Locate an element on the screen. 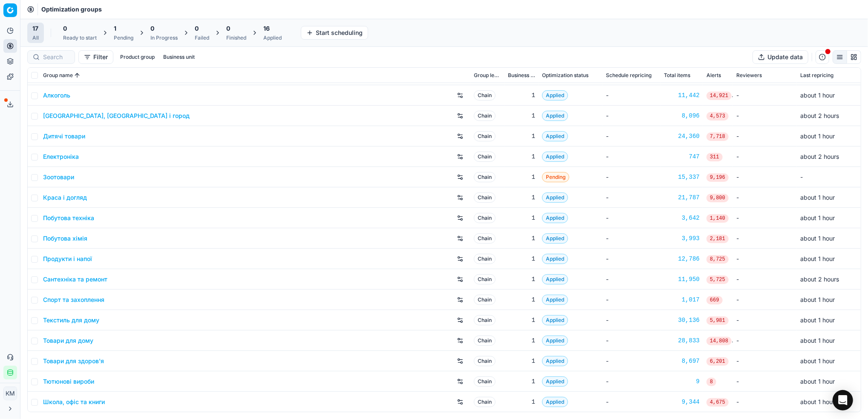 Image resolution: width=868 pixels, height=419 pixels. span: 8,725 is located at coordinates (718, 260).